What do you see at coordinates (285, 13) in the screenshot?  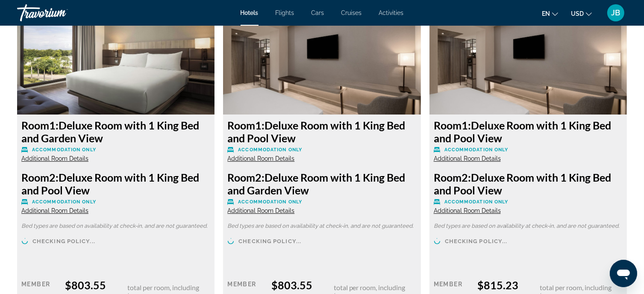 I see `a: Flights` at bounding box center [285, 13].